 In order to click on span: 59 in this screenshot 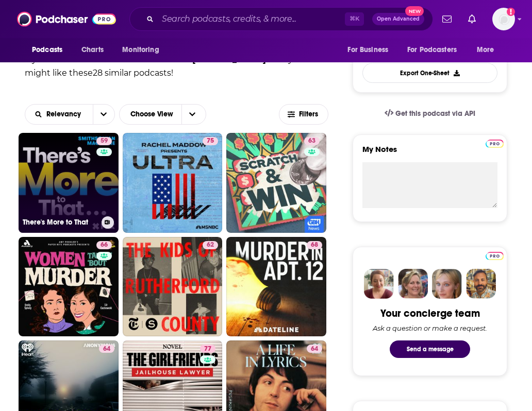, I will do `click(104, 141)`.